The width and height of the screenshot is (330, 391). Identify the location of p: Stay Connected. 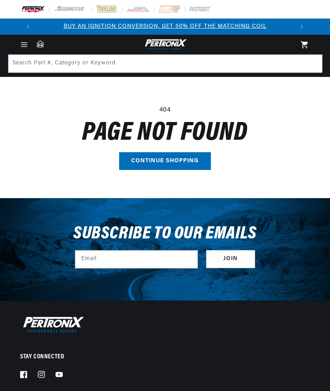
(165, 357).